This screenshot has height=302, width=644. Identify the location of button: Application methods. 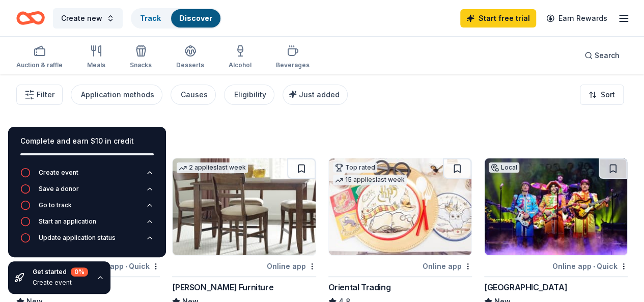
(117, 95).